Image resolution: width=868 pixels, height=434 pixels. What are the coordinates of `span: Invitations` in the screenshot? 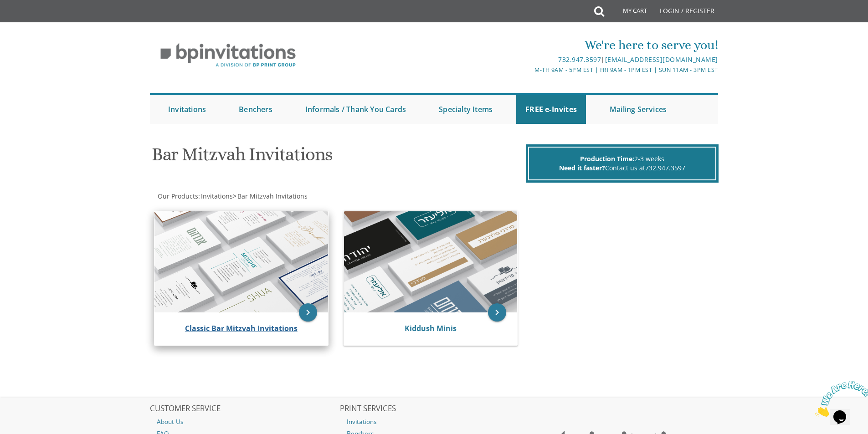 It's located at (217, 196).